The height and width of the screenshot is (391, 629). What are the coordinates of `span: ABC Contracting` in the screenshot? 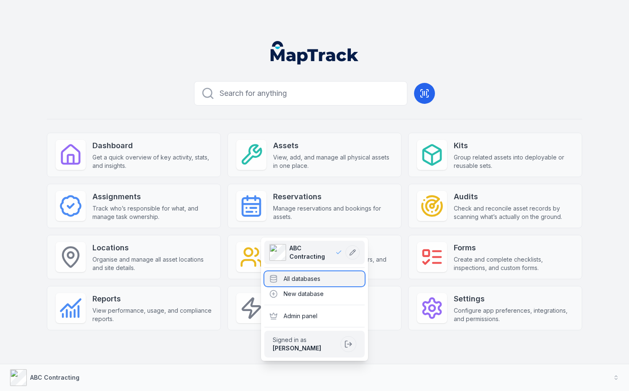 It's located at (312, 252).